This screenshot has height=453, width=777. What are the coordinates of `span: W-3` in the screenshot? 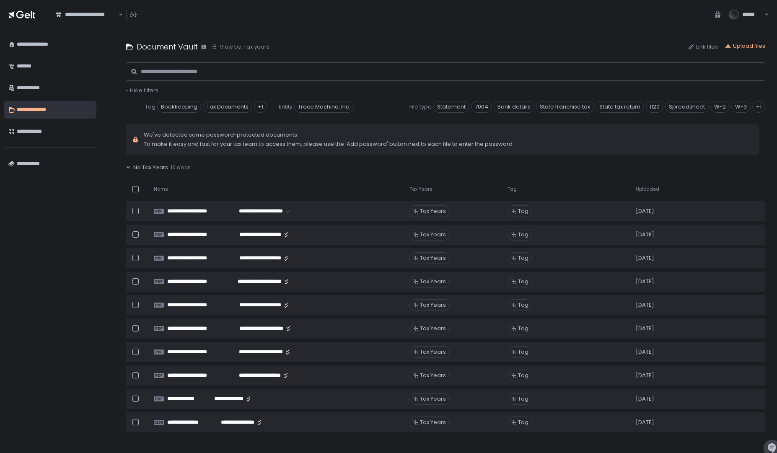 It's located at (741, 107).